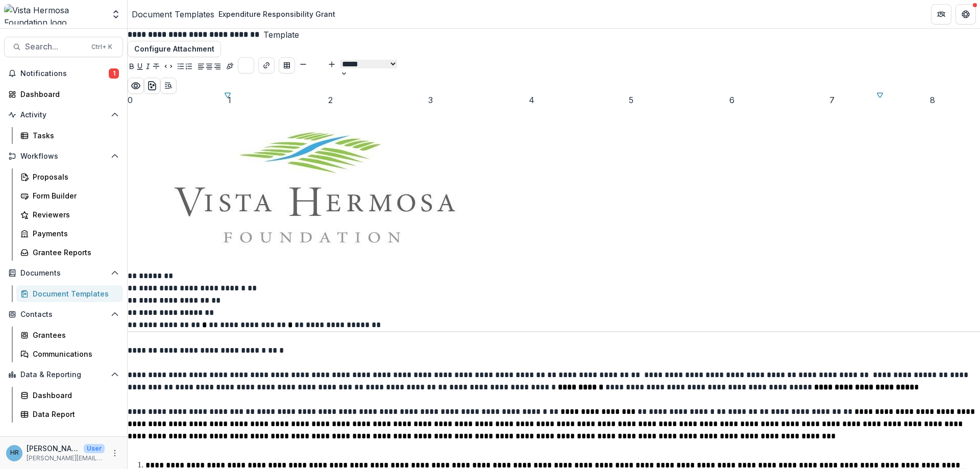  I want to click on button: Smaller, so click(303, 63).